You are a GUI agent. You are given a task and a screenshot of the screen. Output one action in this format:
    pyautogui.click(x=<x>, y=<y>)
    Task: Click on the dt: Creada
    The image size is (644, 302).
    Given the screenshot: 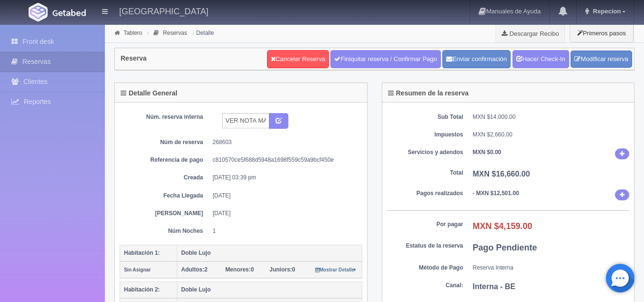 What is the action you would take?
    pyautogui.click(x=165, y=178)
    